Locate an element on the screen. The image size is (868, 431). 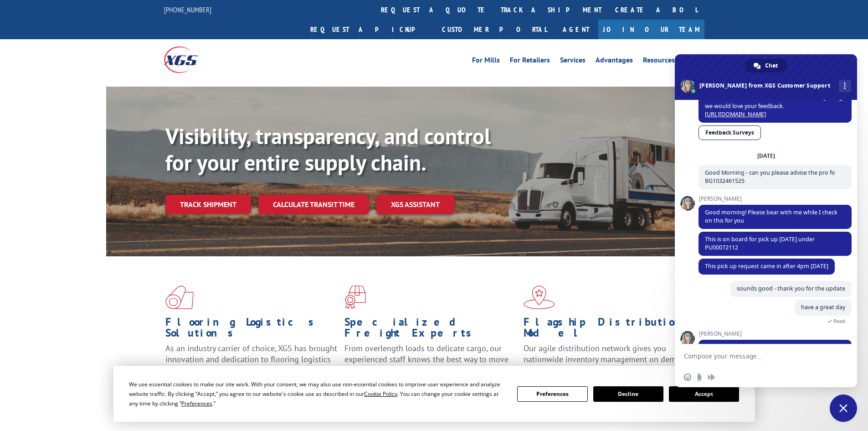
a: Advantages is located at coordinates (615, 62).